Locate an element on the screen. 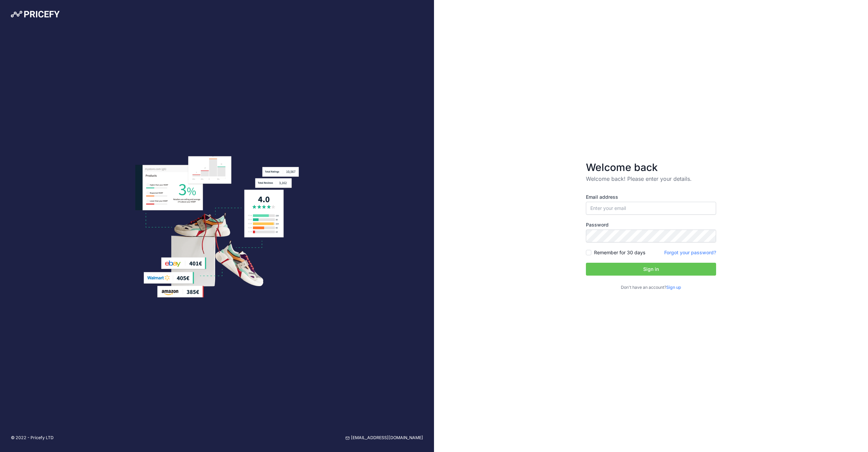 This screenshot has width=868, height=452. p: Welcome back! Please enter your details. is located at coordinates (650, 179).